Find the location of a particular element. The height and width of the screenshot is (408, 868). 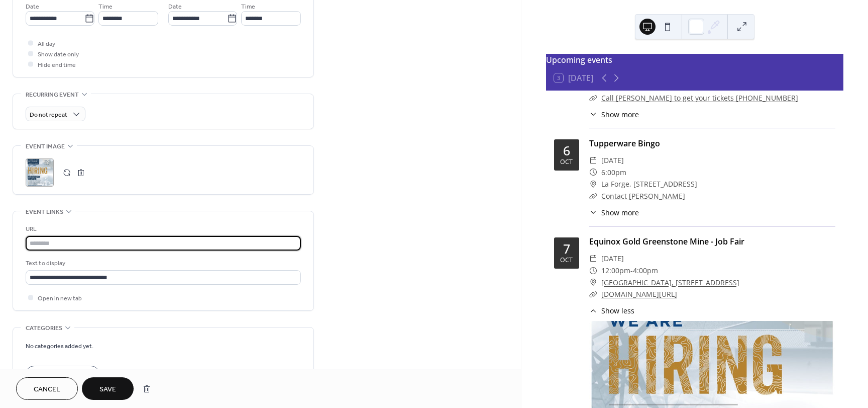

span: Show less is located at coordinates (618, 310).